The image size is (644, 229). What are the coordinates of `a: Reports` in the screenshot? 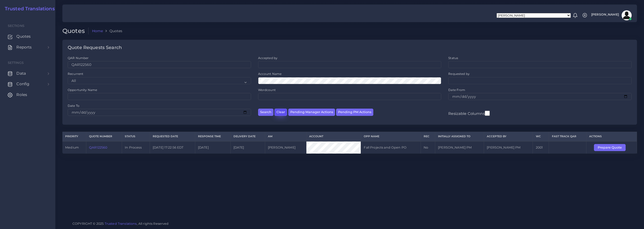 It's located at (28, 47).